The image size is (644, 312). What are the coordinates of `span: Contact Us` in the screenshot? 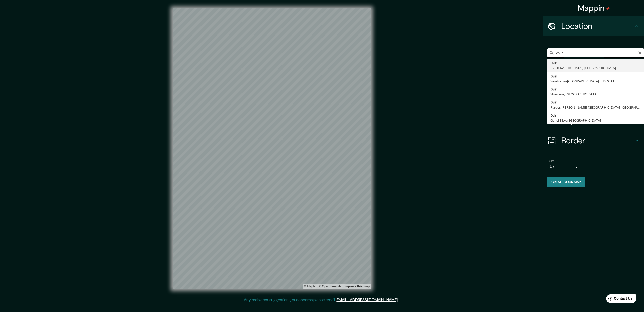 It's located at (24, 6).